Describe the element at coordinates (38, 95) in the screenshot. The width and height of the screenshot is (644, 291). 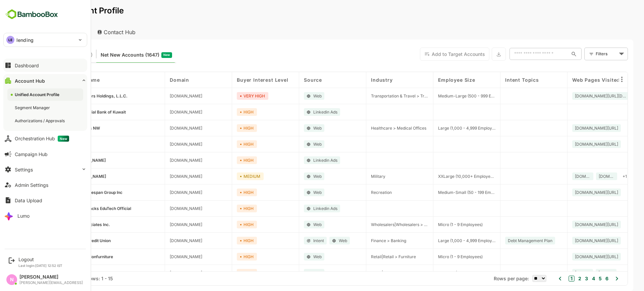
I see `div: Unified Account Profile` at that location.